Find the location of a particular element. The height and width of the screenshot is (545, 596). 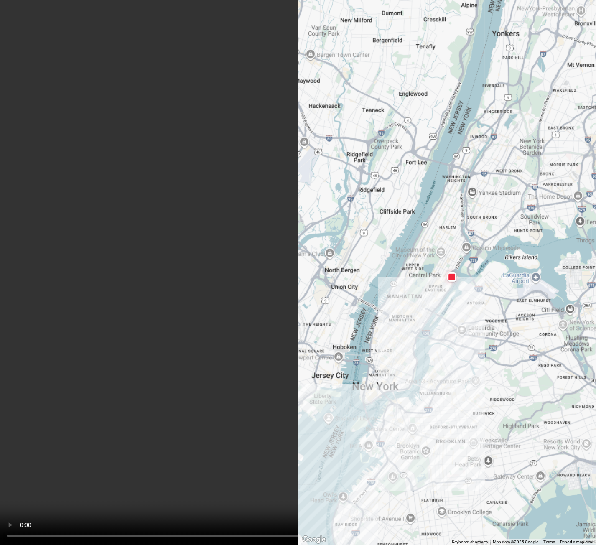

img: Google is located at coordinates (314, 540).